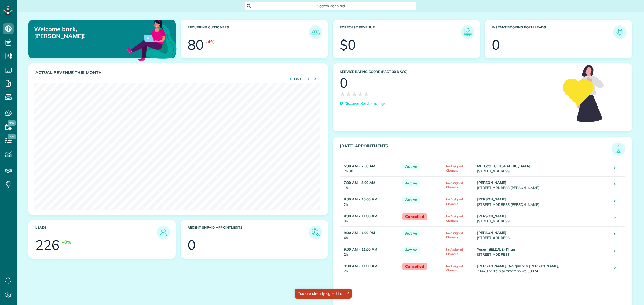 The width and height of the screenshot is (644, 305). I want to click on strong: 8:00 AM - 11:00 AM, so click(360, 216).